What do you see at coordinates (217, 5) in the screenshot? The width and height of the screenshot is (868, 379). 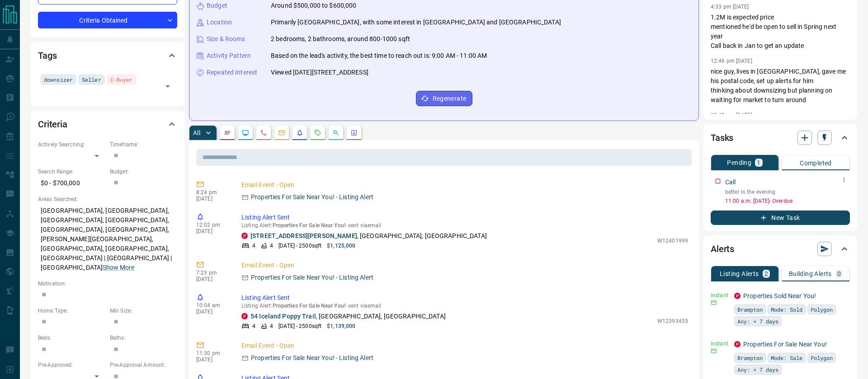 I see `p: Budget` at bounding box center [217, 5].